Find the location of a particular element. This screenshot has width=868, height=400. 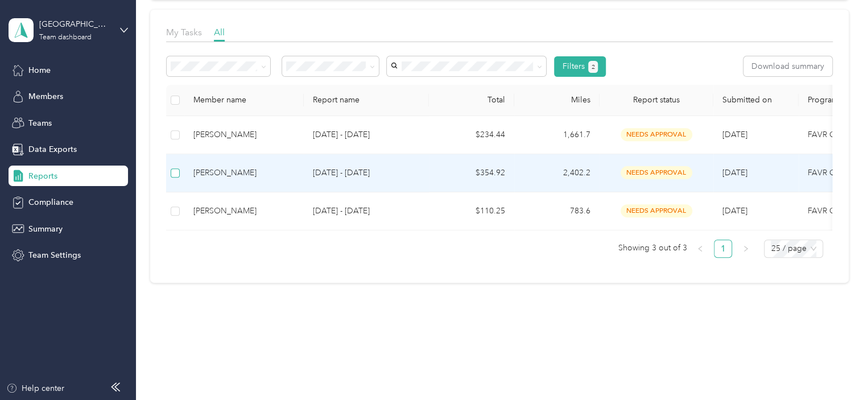

div: Help center is located at coordinates (35, 388).